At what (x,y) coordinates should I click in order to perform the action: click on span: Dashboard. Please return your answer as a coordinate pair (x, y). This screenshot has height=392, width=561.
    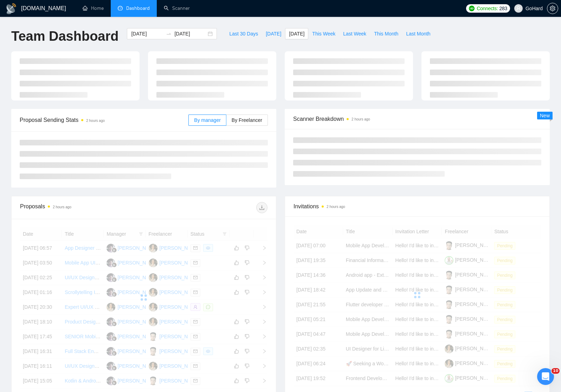
    Looking at the image, I should click on (138, 8).